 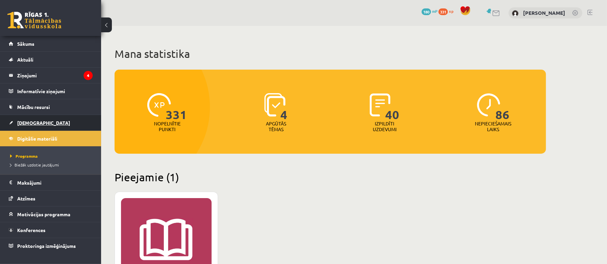 What do you see at coordinates (380, 105) in the screenshot?
I see `img: icon-completed-tasks-ad58ae20a441b2904462921112bc710f1caf180af7a3daa7317a5a94f2d26646.svg` at bounding box center [380, 105].